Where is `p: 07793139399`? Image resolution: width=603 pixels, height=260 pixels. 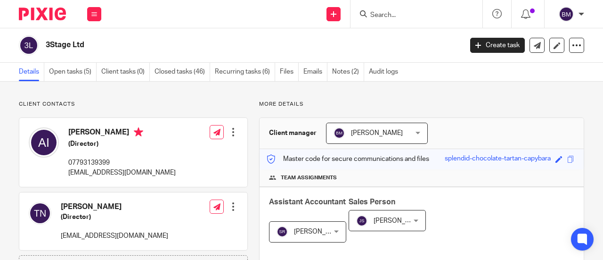 p: 07793139399 is located at coordinates (122, 162).